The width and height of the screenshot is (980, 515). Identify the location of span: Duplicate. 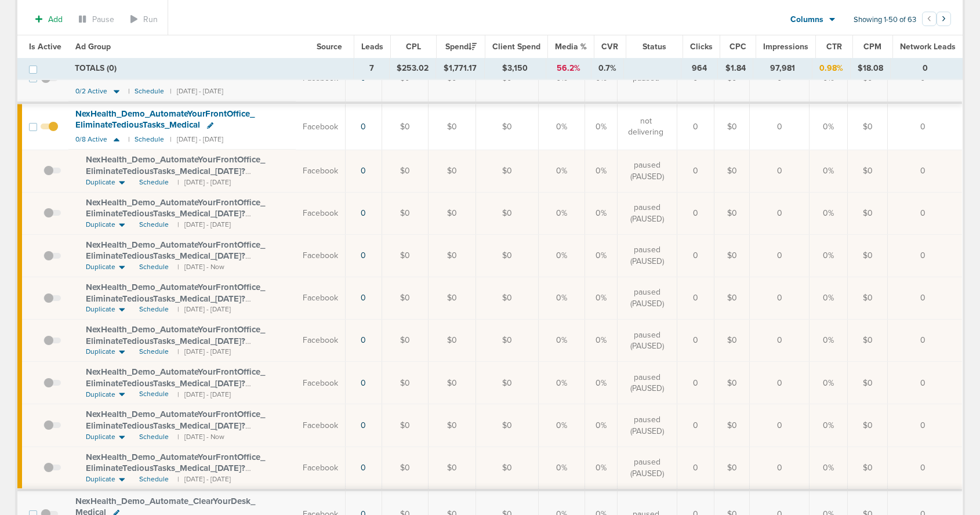
(100, 309).